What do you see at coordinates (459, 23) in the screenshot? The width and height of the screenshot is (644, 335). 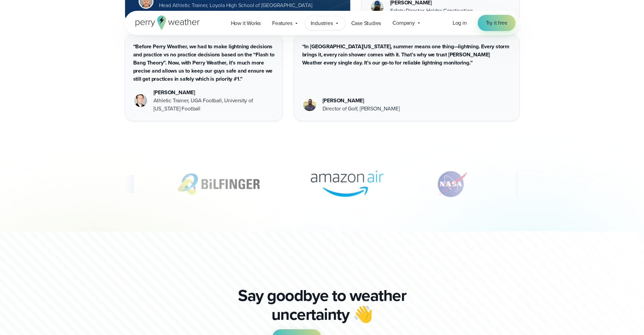 I see `a: Log in` at bounding box center [459, 23].